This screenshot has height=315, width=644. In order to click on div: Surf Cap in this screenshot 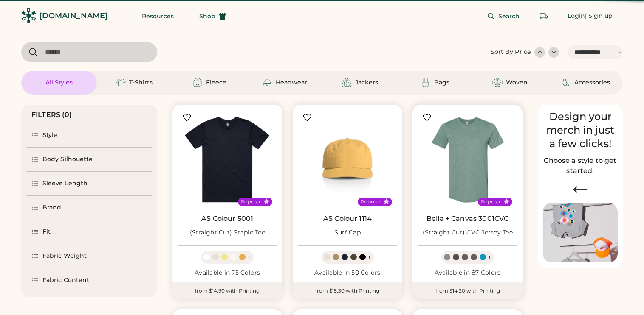, I will do `click(347, 233)`.